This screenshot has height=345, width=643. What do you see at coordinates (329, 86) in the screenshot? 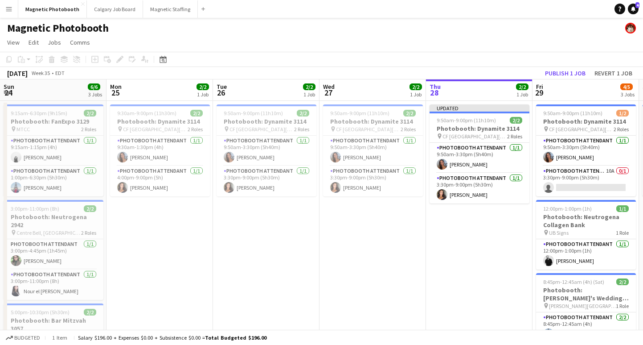
I see `span: Wed` at bounding box center [329, 86].